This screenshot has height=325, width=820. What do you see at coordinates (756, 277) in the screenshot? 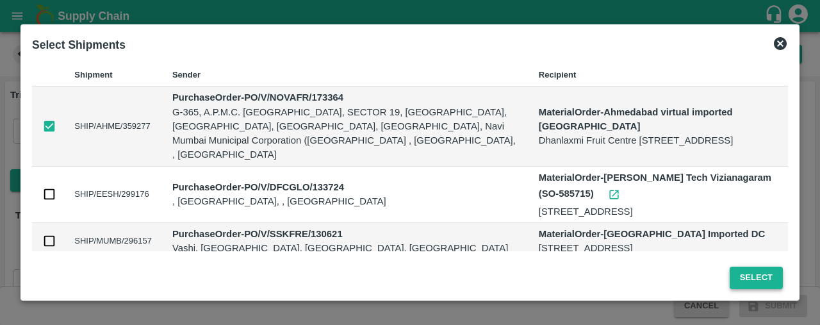
I see `button: Select` at bounding box center [756, 277].